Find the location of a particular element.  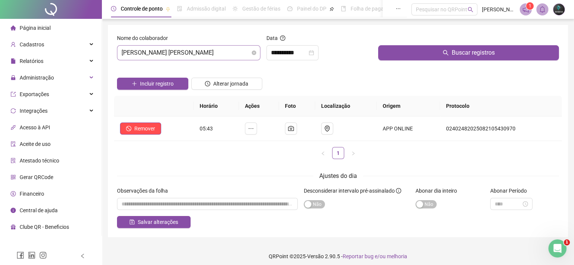

span: facebook is located at coordinates (20, 255).